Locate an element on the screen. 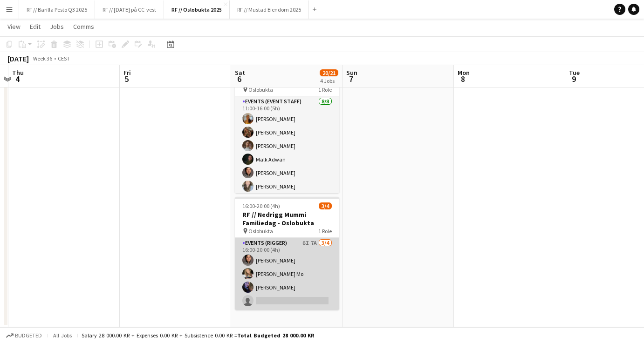 The width and height of the screenshot is (644, 343). button: RF // Barilla Pesto Q3 2025 is located at coordinates (57, 9).